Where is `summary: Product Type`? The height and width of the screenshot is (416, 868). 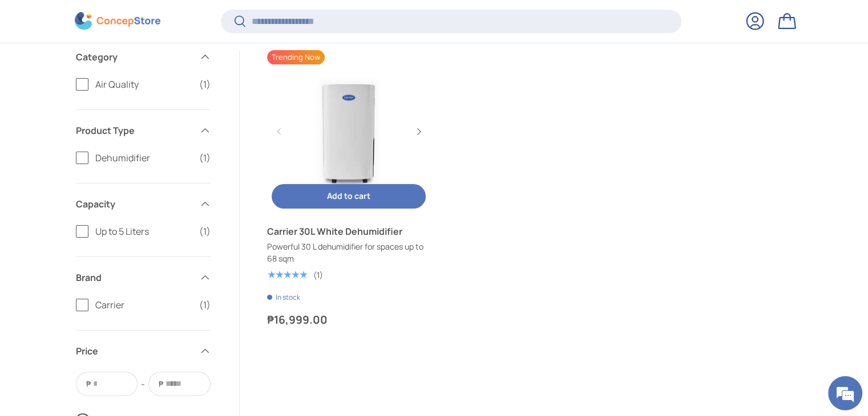 summary: Product Type is located at coordinates (143, 131).